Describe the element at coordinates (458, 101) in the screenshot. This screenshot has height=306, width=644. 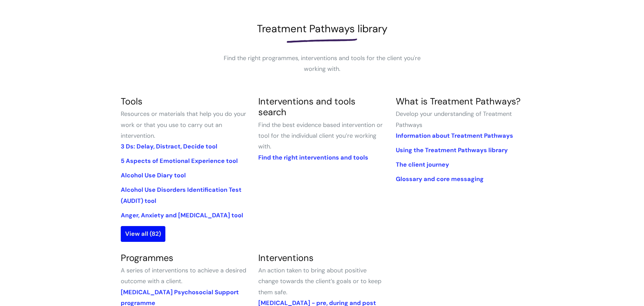
I see `a: What is Treatment Pathways?` at that location.